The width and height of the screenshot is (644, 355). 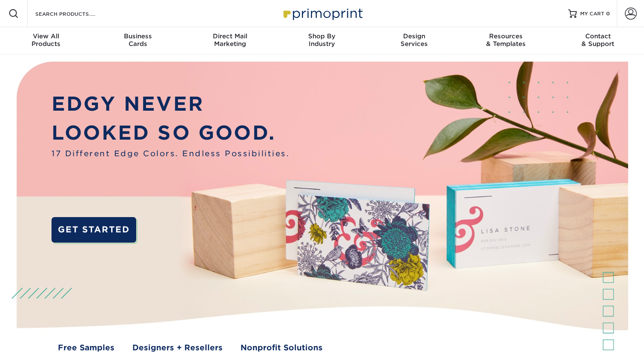 I want to click on a: Nonprofit Solutions, so click(x=282, y=347).